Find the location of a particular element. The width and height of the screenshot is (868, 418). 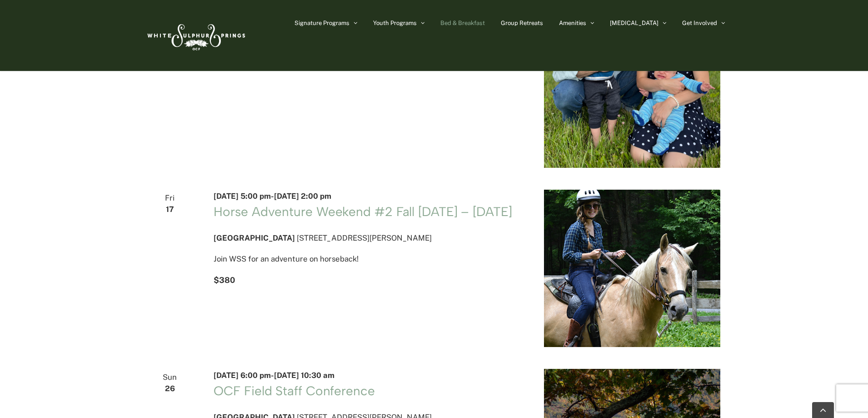

span: Bed & Breakfast is located at coordinates (463, 23).